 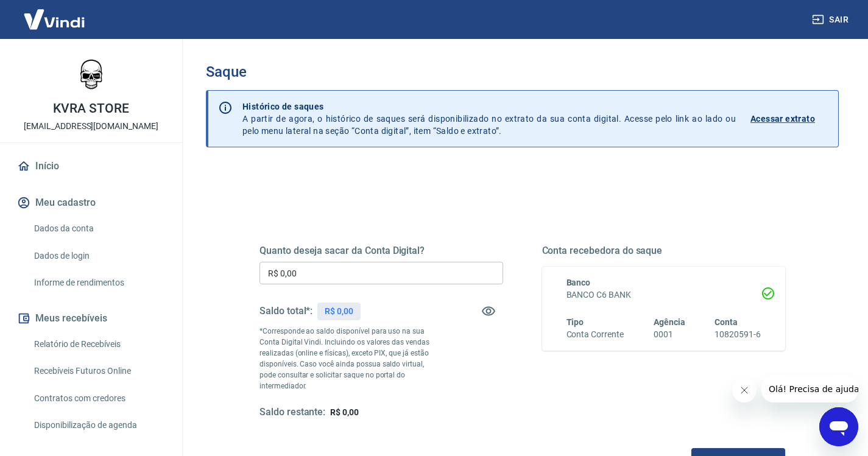 What do you see at coordinates (737, 334) in the screenshot?
I see `h6: 10820591-6` at bounding box center [737, 334].